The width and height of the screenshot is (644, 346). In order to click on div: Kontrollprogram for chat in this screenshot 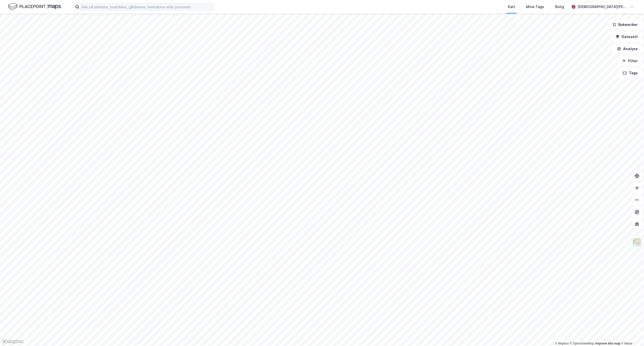, I will do `click(631, 334)`.